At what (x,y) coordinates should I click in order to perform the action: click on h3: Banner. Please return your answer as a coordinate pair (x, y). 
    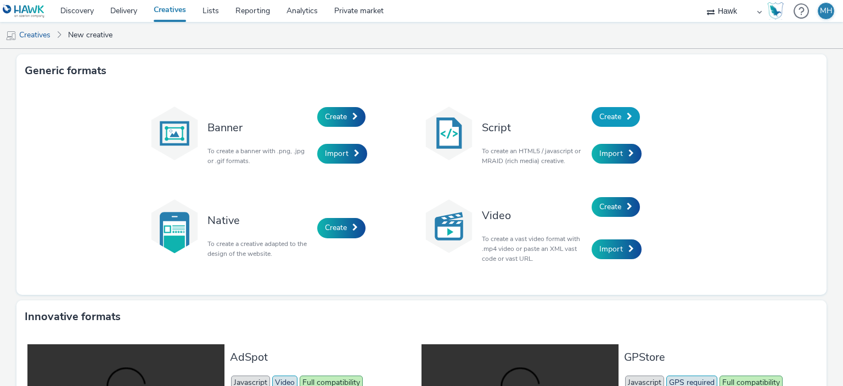
    Looking at the image, I should click on (260, 127).